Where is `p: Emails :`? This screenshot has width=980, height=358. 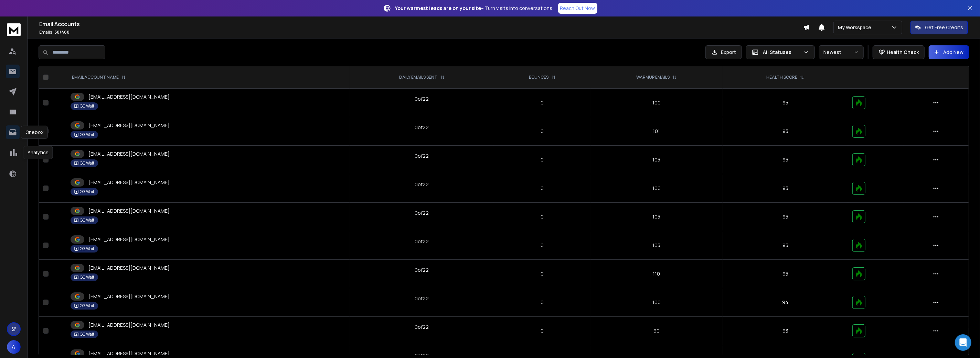
p: Emails : is located at coordinates (421, 32).